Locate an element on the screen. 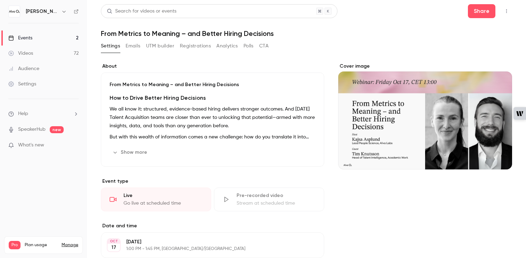 The width and height of the screenshot is (526, 258). button: Registrations is located at coordinates (195, 46).